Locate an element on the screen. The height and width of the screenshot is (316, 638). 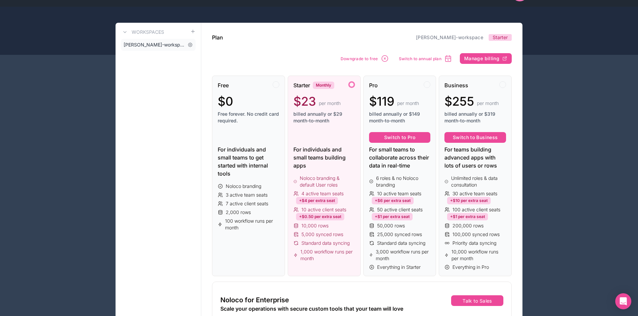
span: 7 active client seats is located at coordinates (247, 204).